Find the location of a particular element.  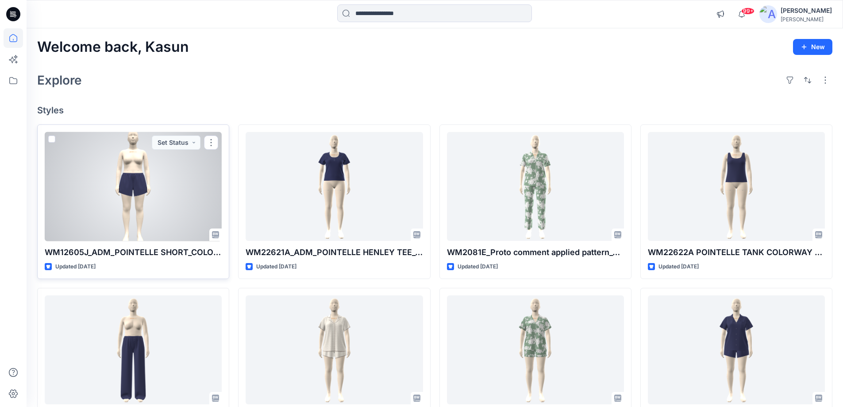

h2: Welcome back, Kasun is located at coordinates (113, 47).